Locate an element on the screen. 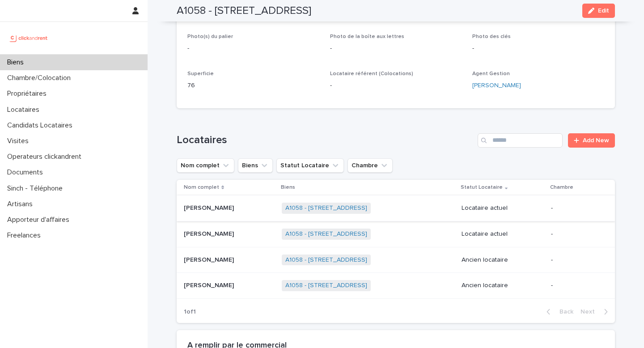 The image size is (644, 348). p: Nom complet is located at coordinates (201, 187).